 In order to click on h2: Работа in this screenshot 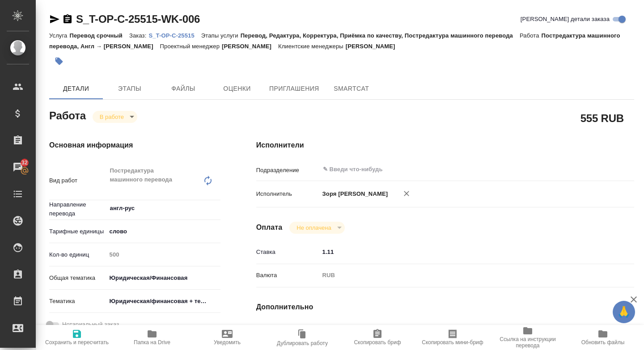, I will do `click(67, 115)`.